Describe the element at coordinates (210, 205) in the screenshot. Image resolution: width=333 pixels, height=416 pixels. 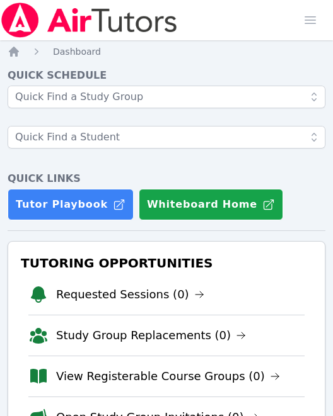
I see `button: Whiteboard Home` at that location.